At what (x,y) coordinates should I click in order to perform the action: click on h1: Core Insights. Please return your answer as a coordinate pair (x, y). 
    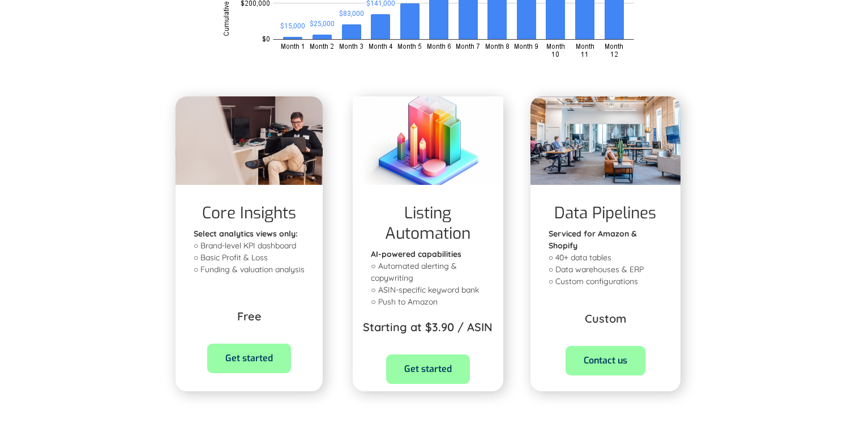
    Looking at the image, I should click on (249, 213).